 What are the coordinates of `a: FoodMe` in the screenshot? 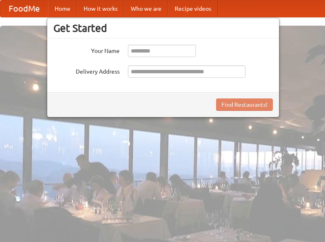 It's located at (24, 9).